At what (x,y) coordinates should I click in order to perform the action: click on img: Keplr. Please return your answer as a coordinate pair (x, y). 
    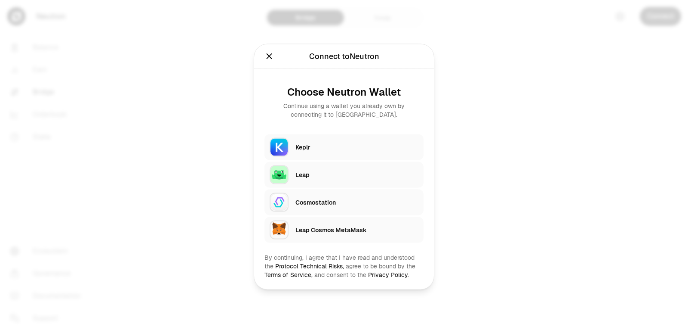
    Looking at the image, I should click on (279, 147).